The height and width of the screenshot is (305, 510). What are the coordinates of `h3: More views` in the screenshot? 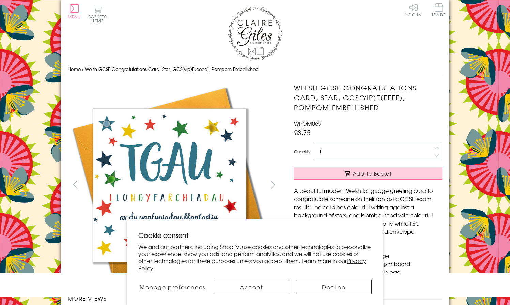 It's located at (174, 298).